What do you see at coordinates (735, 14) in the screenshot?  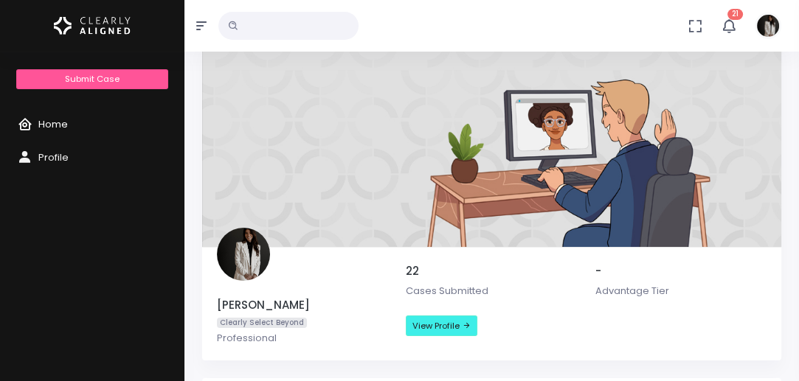 I see `span: 21` at bounding box center [735, 14].